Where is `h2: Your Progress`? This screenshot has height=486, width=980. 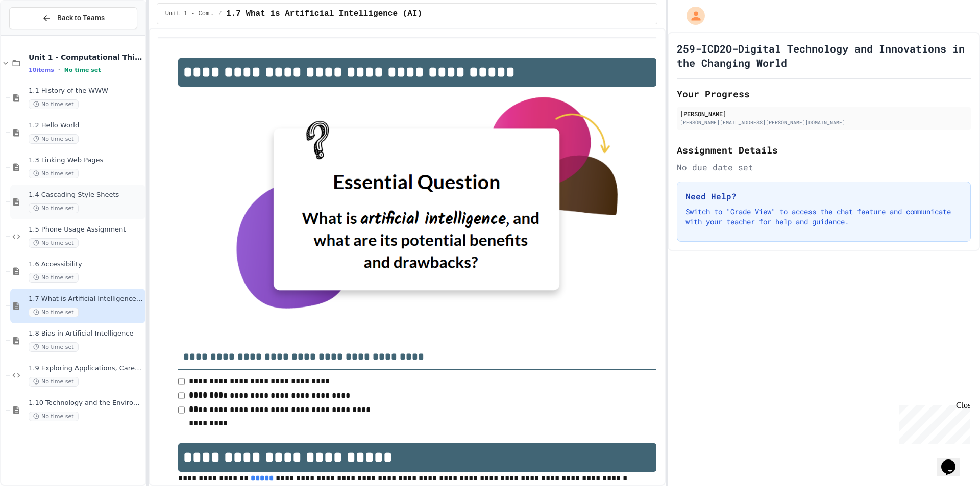
h2: Your Progress is located at coordinates (824, 94).